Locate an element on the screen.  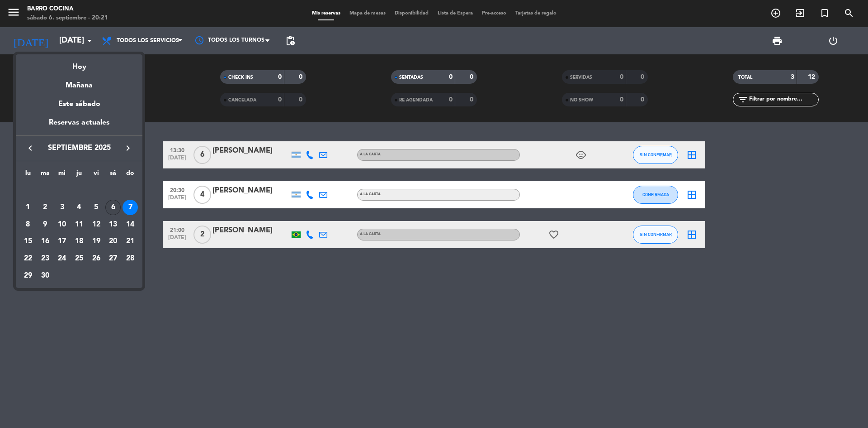
i: keyboard_arrow_right is located at coordinates (128, 148).